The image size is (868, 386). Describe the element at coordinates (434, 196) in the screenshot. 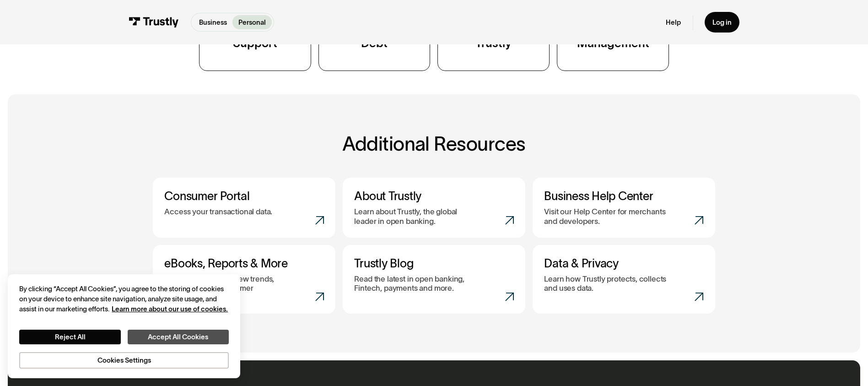

I see `h3: About Trustly` at that location.